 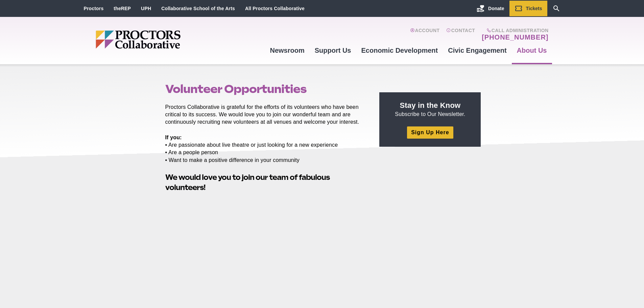 I want to click on a: theREP, so click(x=122, y=9).